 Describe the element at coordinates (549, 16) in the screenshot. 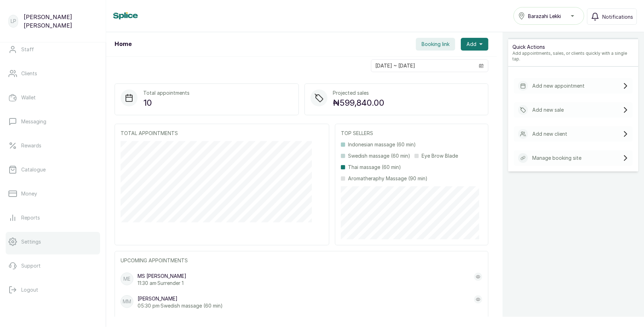

I see `button: Barazahi Lekki` at that location.